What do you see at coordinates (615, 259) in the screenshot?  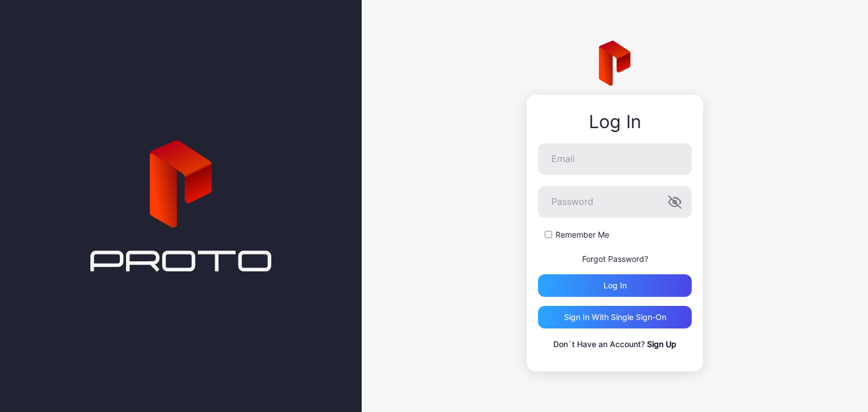 I see `a: Forgot Password?` at bounding box center [615, 259].